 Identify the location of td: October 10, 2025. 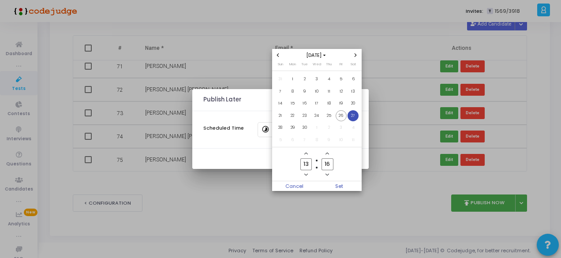
(342, 140).